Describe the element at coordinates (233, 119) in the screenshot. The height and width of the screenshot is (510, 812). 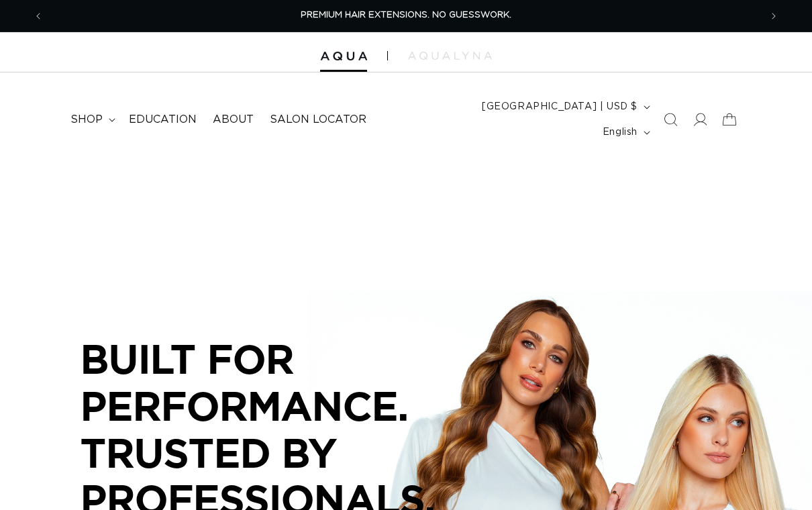
I see `span: About` at that location.